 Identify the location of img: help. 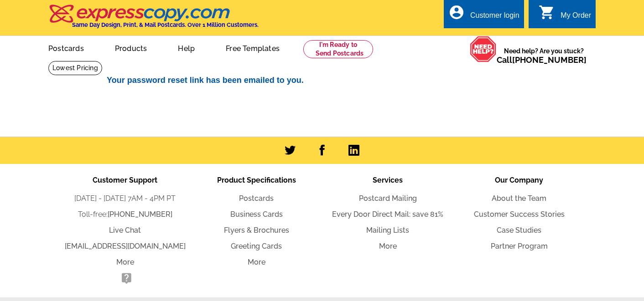
(483, 49).